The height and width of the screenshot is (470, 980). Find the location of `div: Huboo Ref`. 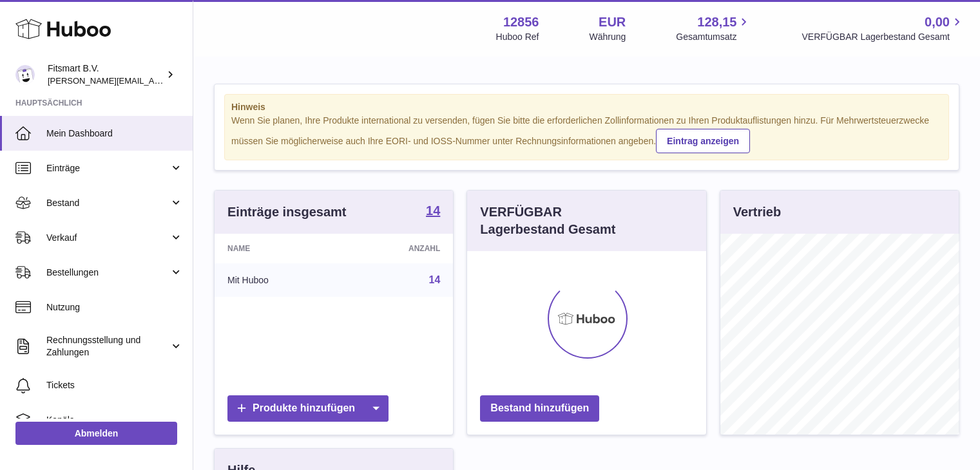

div: Huboo Ref is located at coordinates (517, 37).